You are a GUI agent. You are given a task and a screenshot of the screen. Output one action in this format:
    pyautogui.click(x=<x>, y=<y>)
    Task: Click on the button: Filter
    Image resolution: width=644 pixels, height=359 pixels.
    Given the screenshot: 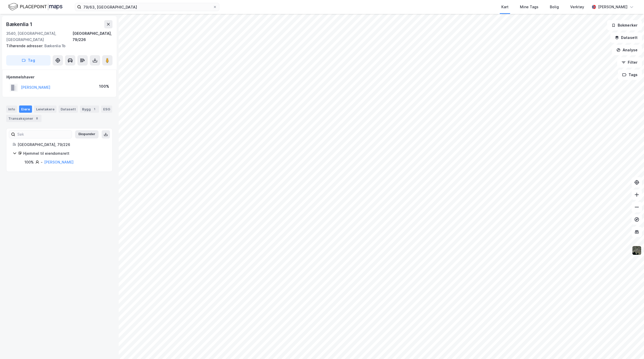 What is the action you would take?
    pyautogui.click(x=630, y=62)
    